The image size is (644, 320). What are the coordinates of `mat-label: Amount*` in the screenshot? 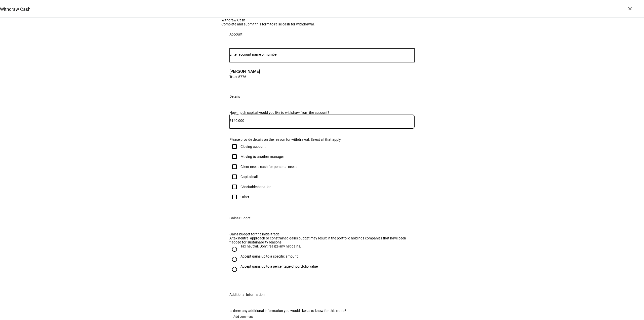 It's located at (236, 114).